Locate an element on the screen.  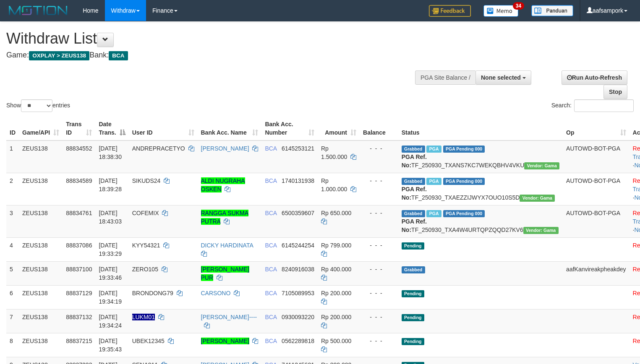
td: 5 is located at coordinates (13, 273).